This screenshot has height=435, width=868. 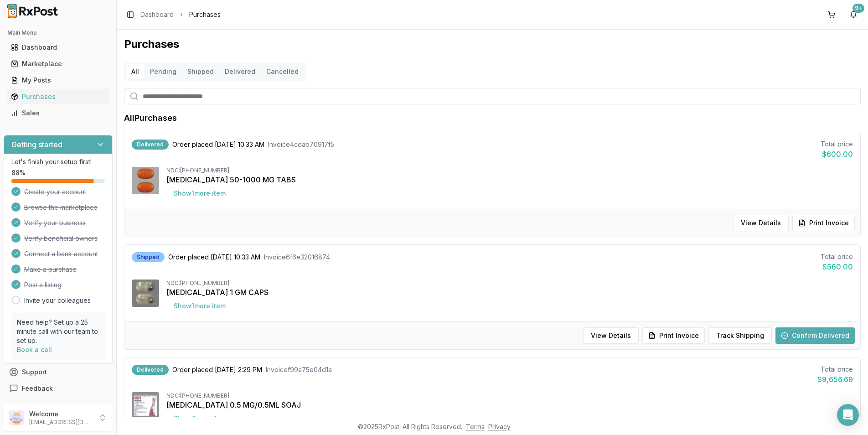 I want to click on div: Sales, so click(x=58, y=113).